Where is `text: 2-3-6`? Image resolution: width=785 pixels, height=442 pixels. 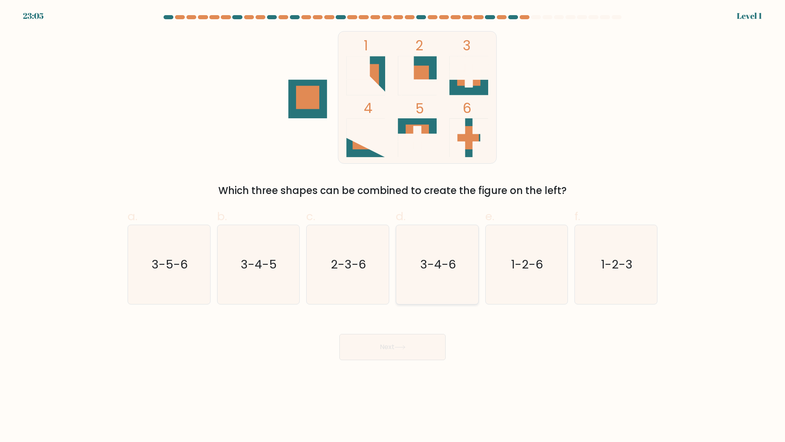
text: 2-3-6 is located at coordinates (349, 265).